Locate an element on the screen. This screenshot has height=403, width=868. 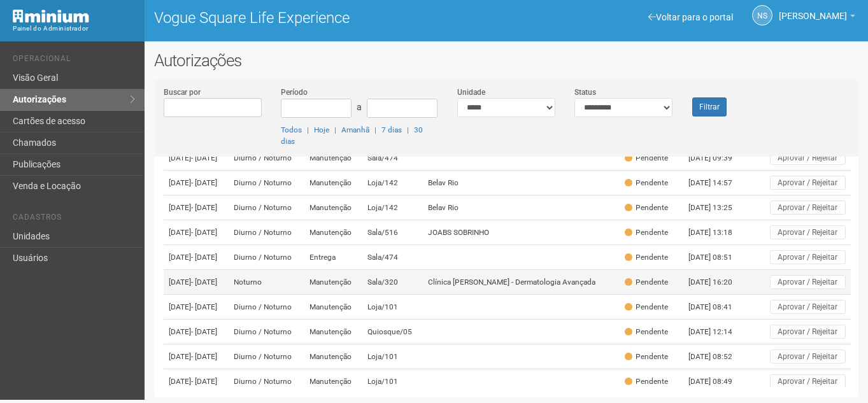
label: Status is located at coordinates (585, 92).